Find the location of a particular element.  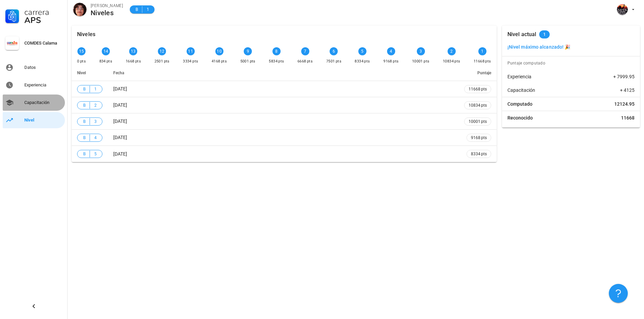

th: Nivel is located at coordinates (90, 73).